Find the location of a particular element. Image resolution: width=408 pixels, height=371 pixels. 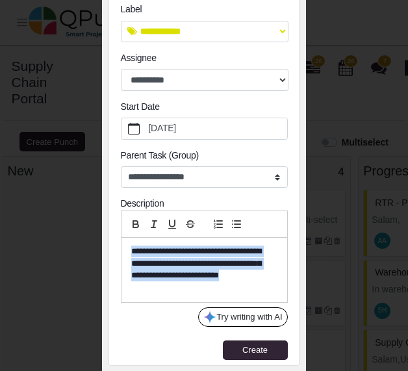

legend: Label is located at coordinates (204, 11).